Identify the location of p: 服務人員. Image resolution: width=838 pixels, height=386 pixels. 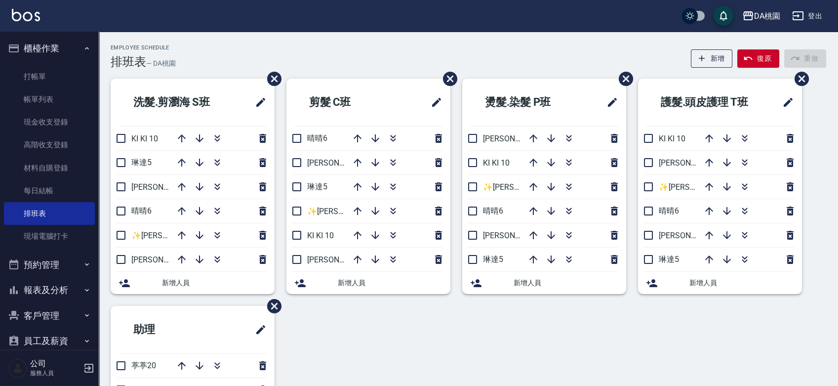
(55, 373).